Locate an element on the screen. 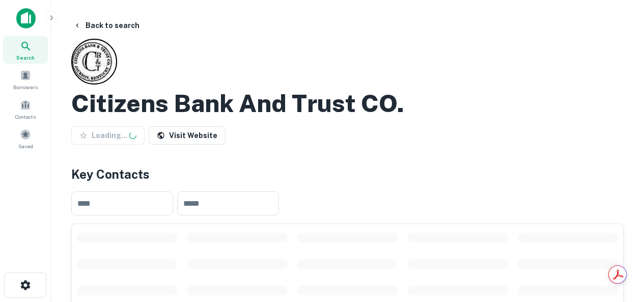 The height and width of the screenshot is (302, 644). h2: Citizens Bank And Trust CO. is located at coordinates (238, 103).